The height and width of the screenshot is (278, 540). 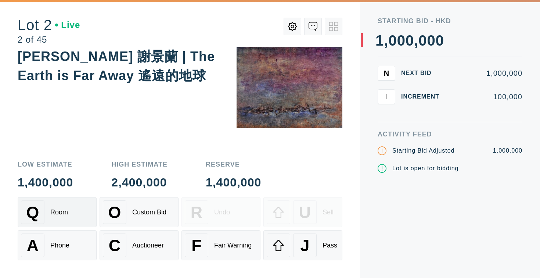 I want to click on button: I, so click(x=387, y=97).